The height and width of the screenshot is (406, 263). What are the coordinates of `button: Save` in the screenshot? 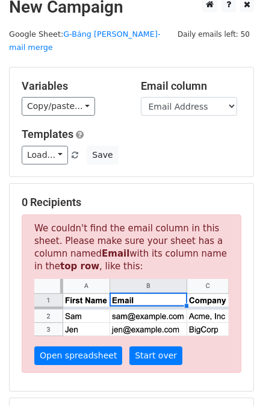 It's located at (102, 155).